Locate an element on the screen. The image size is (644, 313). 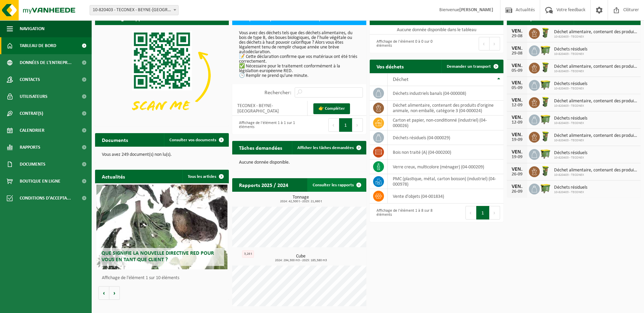
span: Afficher les tâches demandées is located at coordinates (325, 148).